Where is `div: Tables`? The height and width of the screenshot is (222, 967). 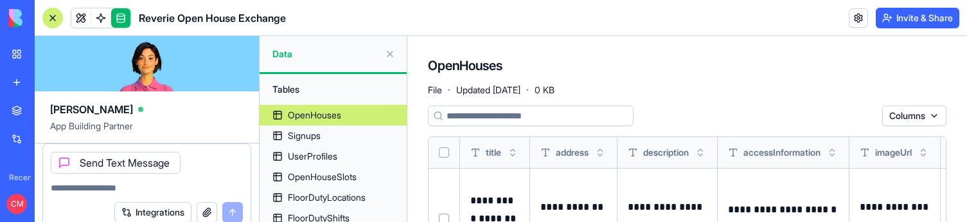
div: Tables is located at coordinates (333, 89).